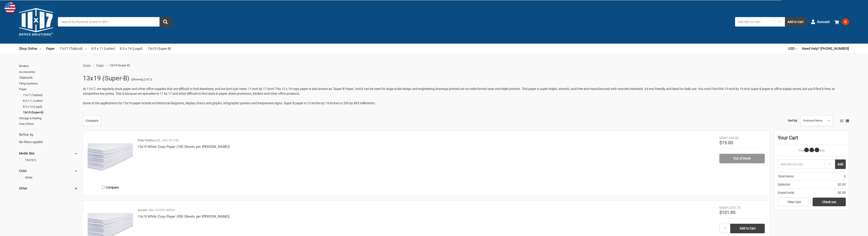 The image size is (868, 236). I want to click on span: Account, so click(824, 22).